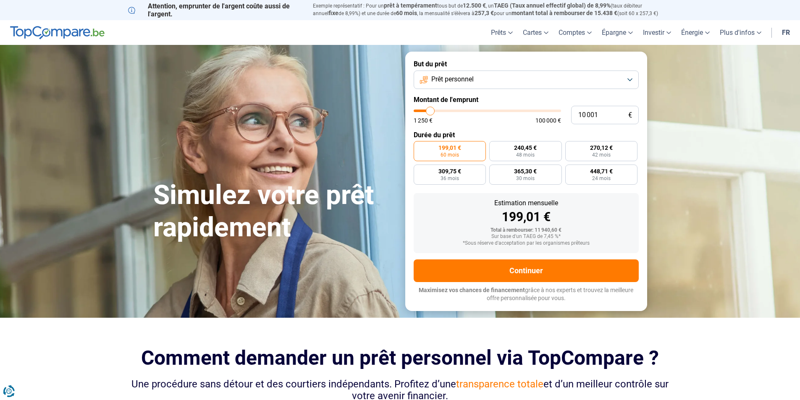  I want to click on label: Durée du prêt, so click(527, 135).